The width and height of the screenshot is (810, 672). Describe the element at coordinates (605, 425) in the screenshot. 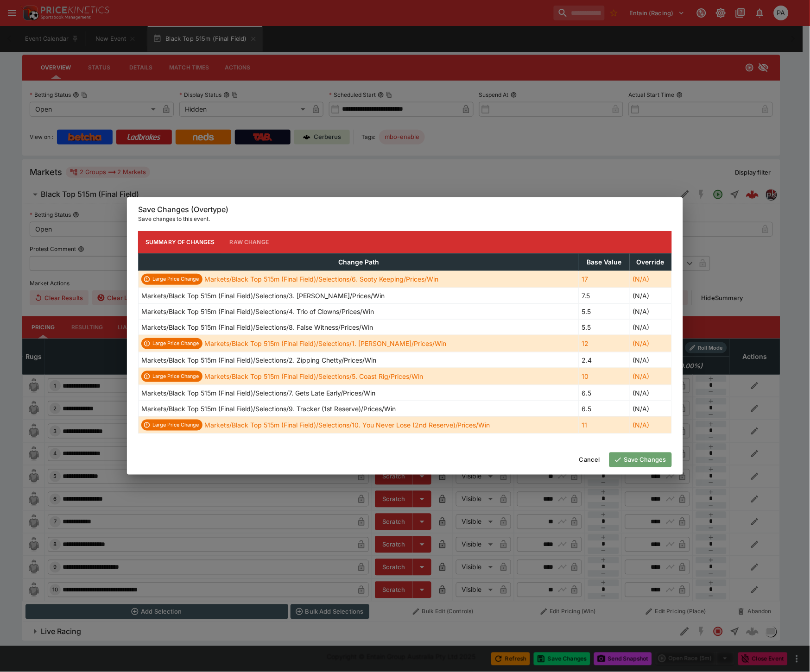

I see `td: 11` at that location.